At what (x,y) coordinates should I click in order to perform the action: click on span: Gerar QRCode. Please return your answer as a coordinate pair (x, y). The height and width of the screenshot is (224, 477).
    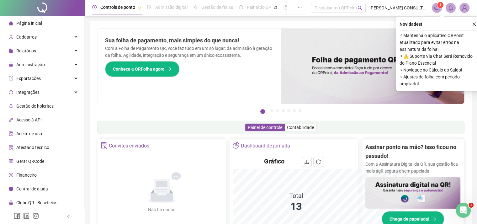
    Looking at the image, I should click on (30, 161).